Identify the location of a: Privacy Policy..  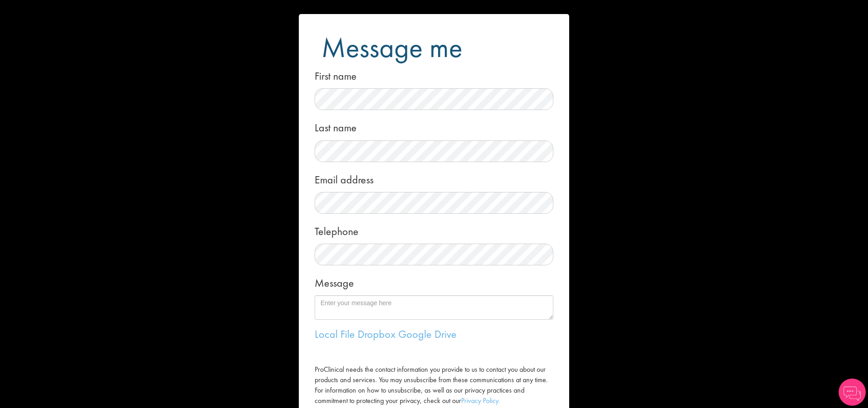
(480, 400).